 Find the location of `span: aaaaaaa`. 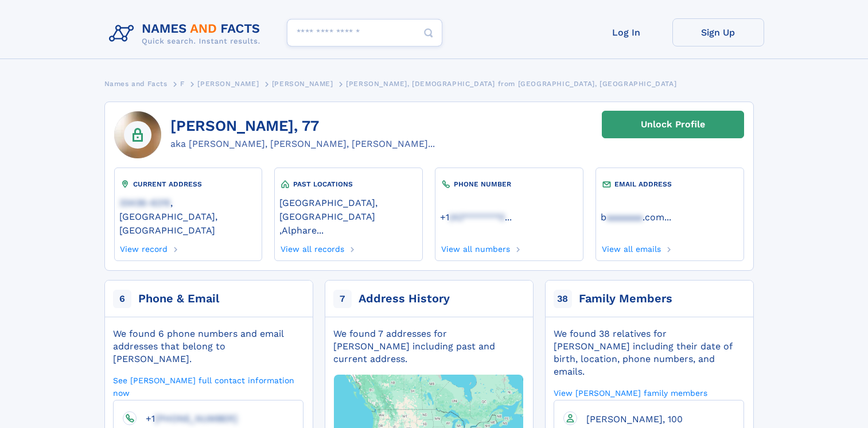

span: aaaaaaa is located at coordinates (624, 217).